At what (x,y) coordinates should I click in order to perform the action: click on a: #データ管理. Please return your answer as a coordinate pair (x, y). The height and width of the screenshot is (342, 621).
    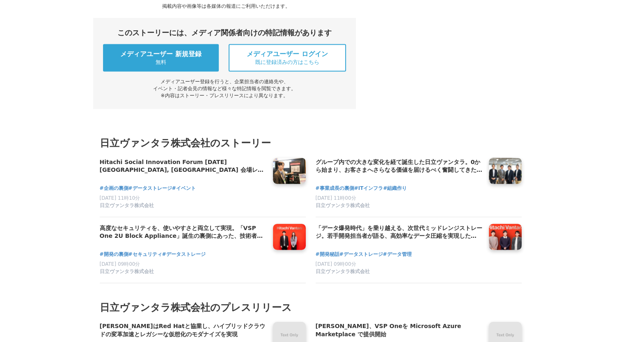
    Looking at the image, I should click on (398, 255).